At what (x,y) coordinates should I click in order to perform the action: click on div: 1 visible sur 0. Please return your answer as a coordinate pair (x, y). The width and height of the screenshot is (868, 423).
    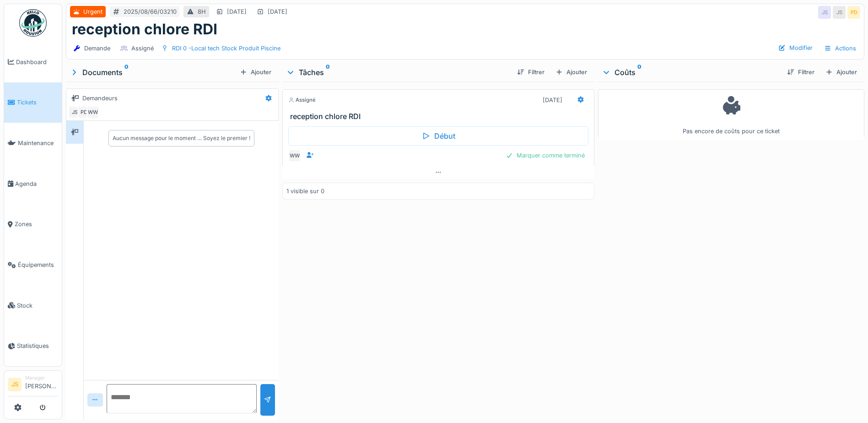
    Looking at the image, I should click on (305, 191).